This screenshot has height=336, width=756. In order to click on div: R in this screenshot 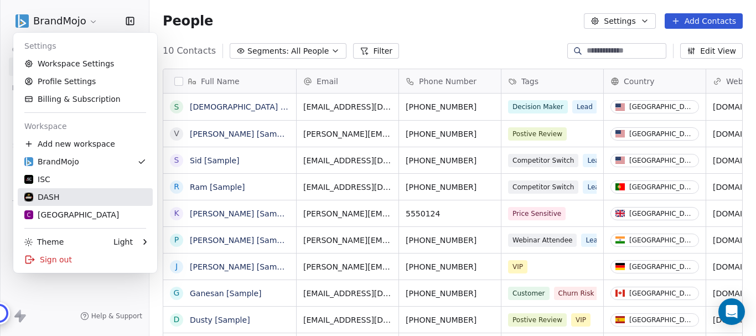, I will do `click(177, 187)`.